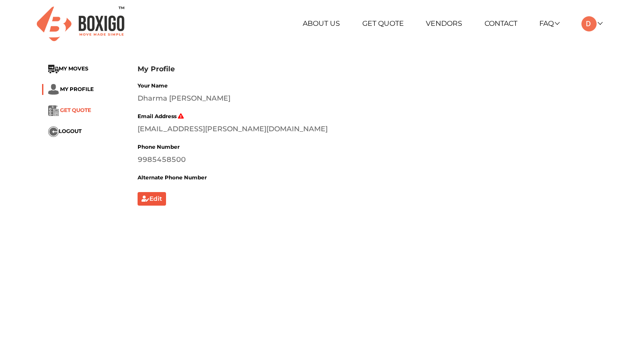 This screenshot has width=644, height=364. Describe the element at coordinates (500, 24) in the screenshot. I see `a: Contact` at that location.